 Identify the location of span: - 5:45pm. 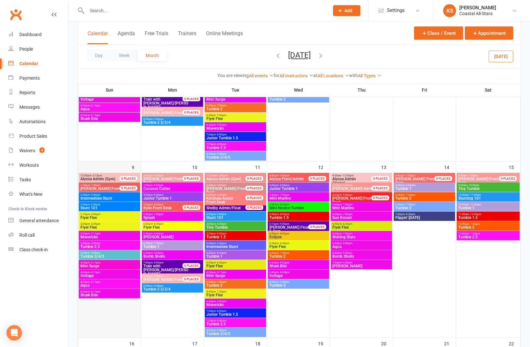
(221, 224).